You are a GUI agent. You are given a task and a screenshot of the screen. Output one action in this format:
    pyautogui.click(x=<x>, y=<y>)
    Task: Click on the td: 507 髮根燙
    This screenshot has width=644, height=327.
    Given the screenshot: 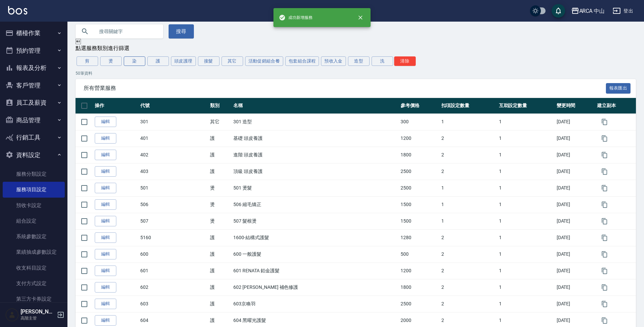 What is the action you would take?
    pyautogui.click(x=315, y=221)
    